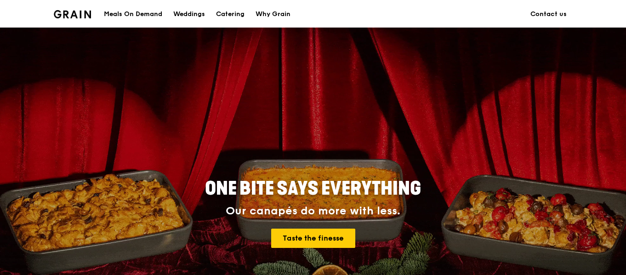 This screenshot has width=626, height=275. Describe the element at coordinates (189, 14) in the screenshot. I see `a: Weddings` at that location.